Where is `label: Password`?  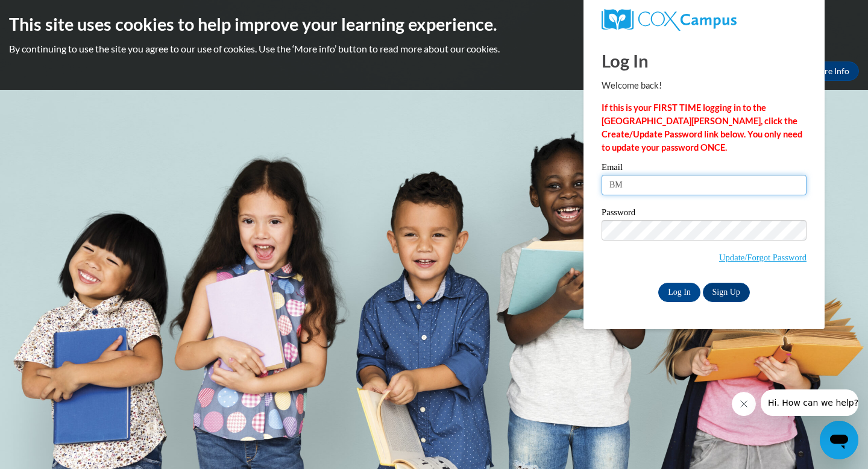
label: Password is located at coordinates (705, 214).